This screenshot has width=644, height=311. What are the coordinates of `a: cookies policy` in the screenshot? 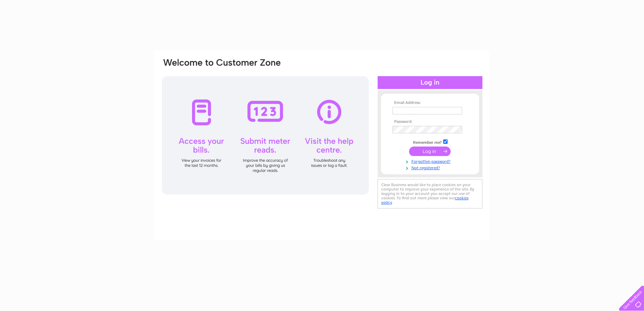 It's located at (425, 200).